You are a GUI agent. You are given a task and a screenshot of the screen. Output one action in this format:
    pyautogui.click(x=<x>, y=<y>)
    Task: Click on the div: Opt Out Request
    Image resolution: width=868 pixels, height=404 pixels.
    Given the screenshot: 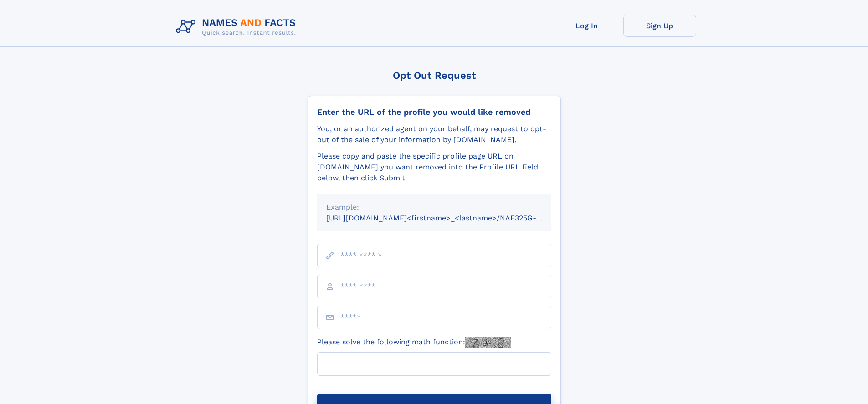 What is the action you would take?
    pyautogui.click(x=434, y=75)
    